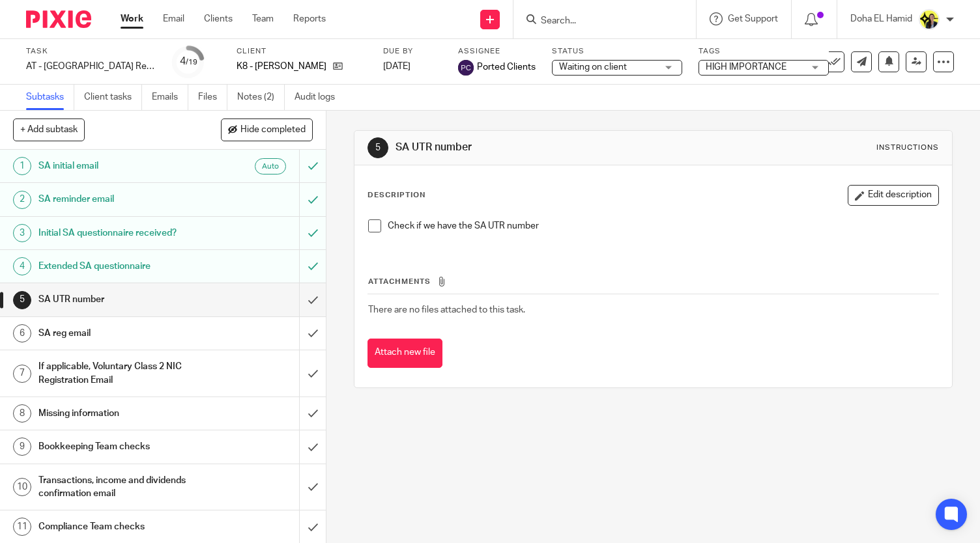 Image resolution: width=980 pixels, height=543 pixels. What do you see at coordinates (319, 97) in the screenshot?
I see `a: Audit logs` at bounding box center [319, 97].